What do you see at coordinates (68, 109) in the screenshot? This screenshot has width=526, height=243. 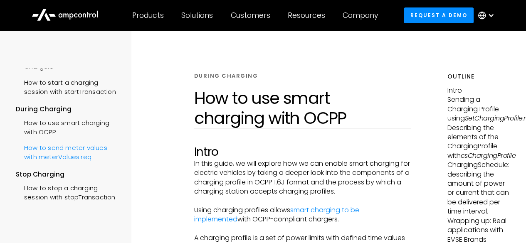 I see `div: During Charging` at bounding box center [68, 109].